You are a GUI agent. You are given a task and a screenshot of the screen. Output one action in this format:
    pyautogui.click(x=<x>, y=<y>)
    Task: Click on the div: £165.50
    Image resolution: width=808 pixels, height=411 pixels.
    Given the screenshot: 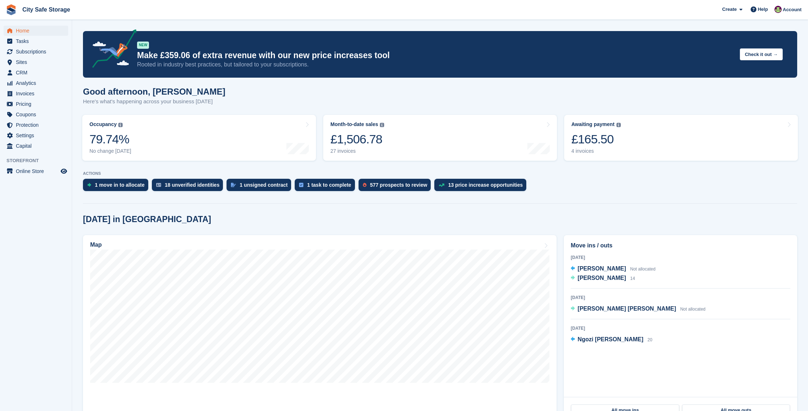 What is the action you would take?
    pyautogui.click(x=596, y=139)
    